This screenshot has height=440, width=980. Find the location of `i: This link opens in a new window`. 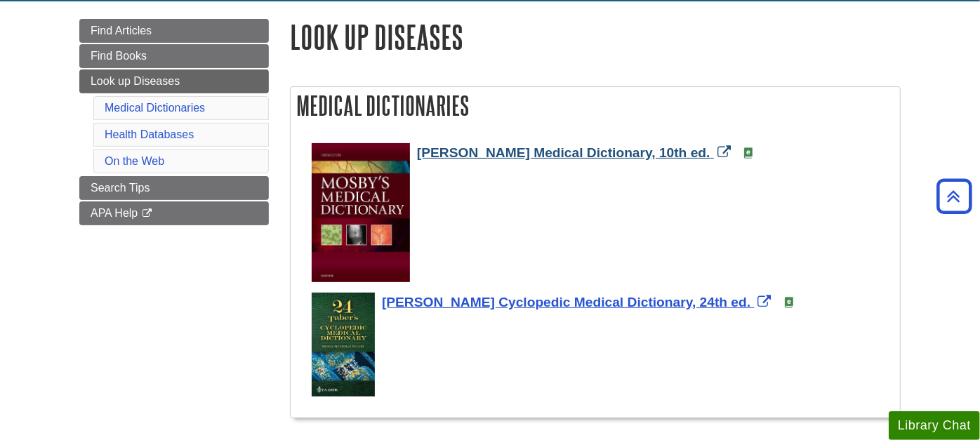

i: This link opens in a new window is located at coordinates (146, 214).